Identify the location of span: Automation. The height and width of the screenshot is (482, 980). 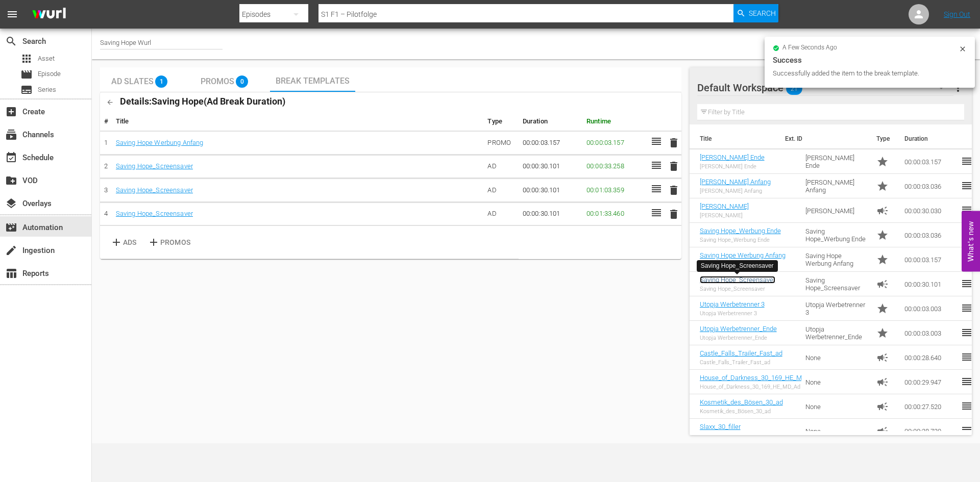
(11, 228).